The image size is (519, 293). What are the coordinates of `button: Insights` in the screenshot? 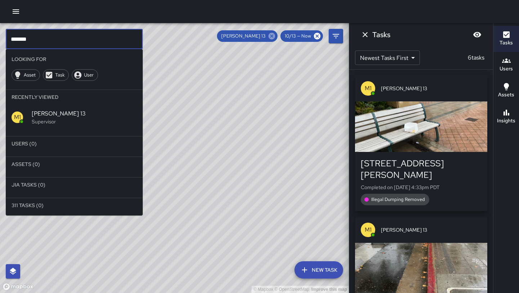 It's located at (506, 117).